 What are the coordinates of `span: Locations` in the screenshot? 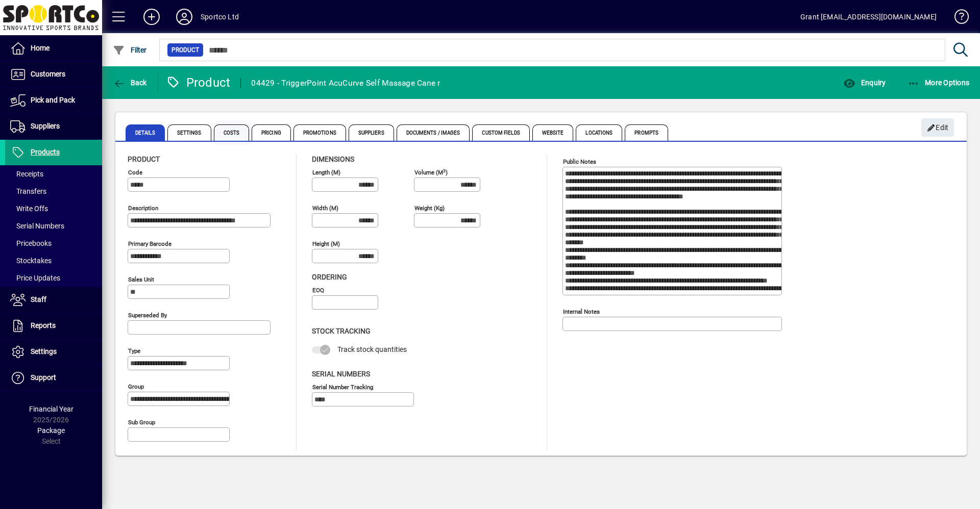 It's located at (599, 132).